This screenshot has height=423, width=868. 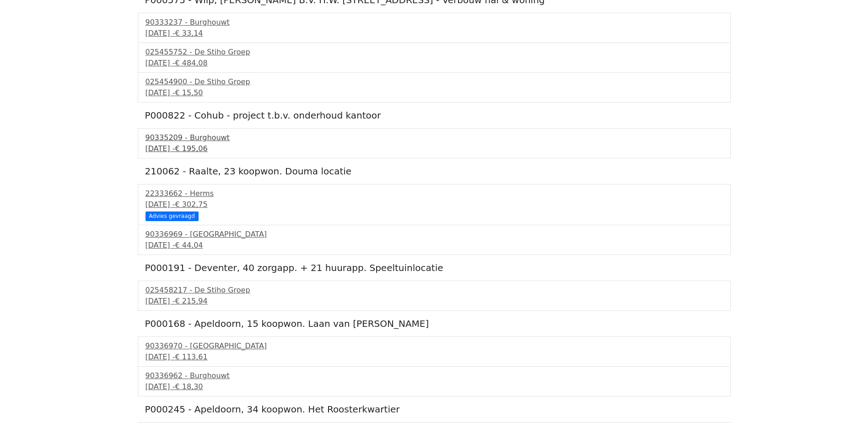 I want to click on h5: P000191 - Deventer, 40 zorgapp. + 21 huurapp. Speeltuinlocatie, so click(x=434, y=267).